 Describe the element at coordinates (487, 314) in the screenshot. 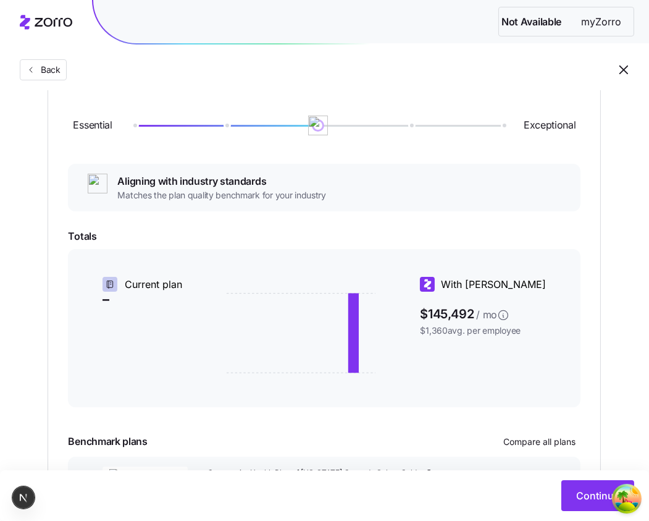

I see `span: / mo` at that location.